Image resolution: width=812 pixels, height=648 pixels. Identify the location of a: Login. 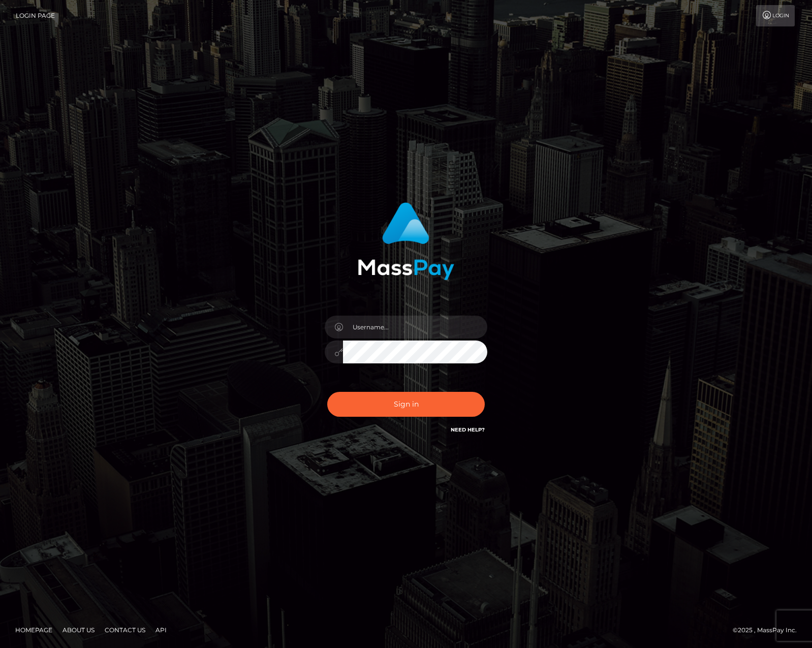
(775, 16).